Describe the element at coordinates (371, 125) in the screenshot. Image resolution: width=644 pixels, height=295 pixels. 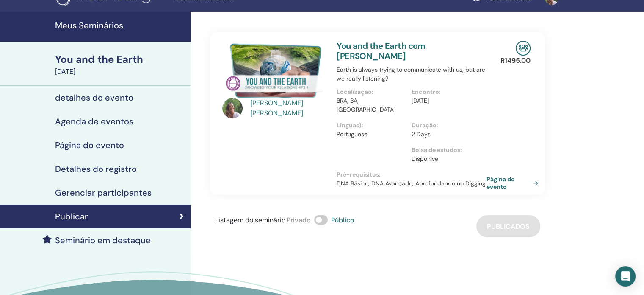
I see `p: Línguas) :` at that location.